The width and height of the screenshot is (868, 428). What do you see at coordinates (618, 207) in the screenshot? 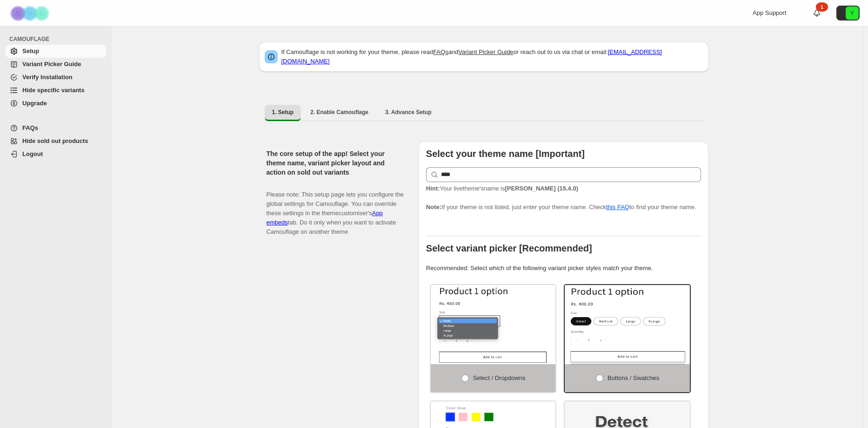
I see `a: this FAQ` at bounding box center [618, 207].